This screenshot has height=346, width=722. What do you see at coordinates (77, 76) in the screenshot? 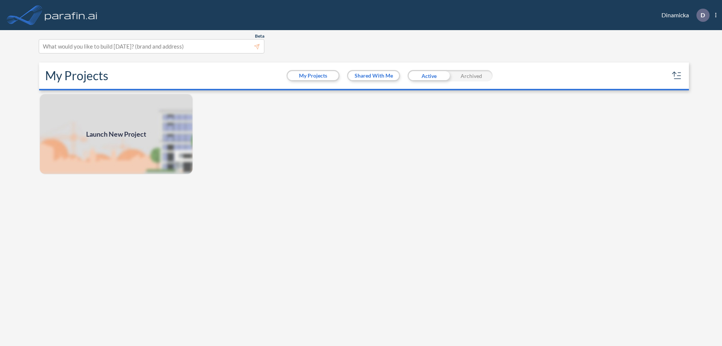
I see `h2: My Projects` at bounding box center [77, 76].